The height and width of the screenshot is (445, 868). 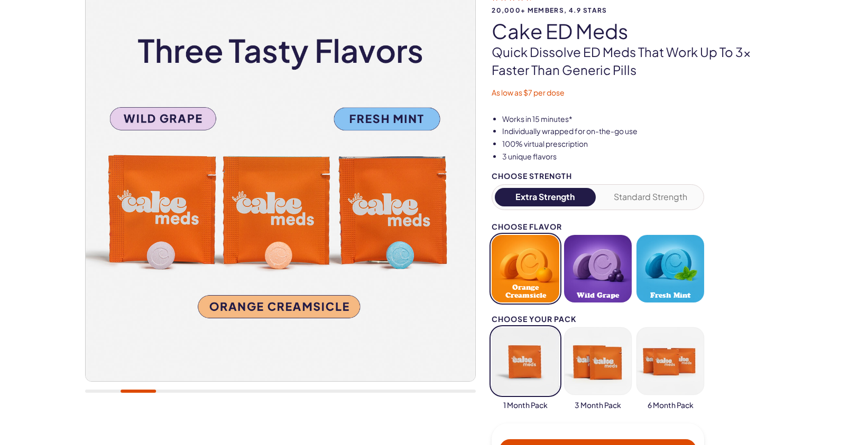 What do you see at coordinates (670, 405) in the screenshot?
I see `span: 6 Month Pack` at bounding box center [670, 405].